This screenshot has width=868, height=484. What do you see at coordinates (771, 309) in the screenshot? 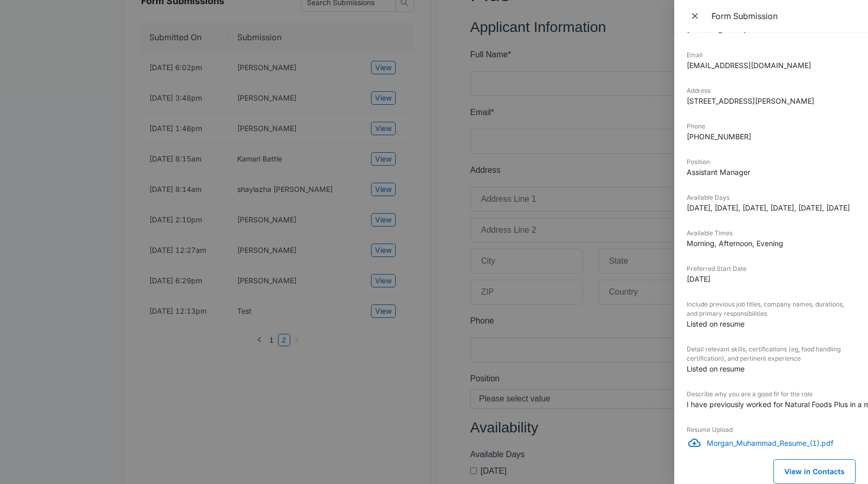
I see `dt: Include previous job titles, company names, durations, and primary responsibilities` at bounding box center [771, 309].